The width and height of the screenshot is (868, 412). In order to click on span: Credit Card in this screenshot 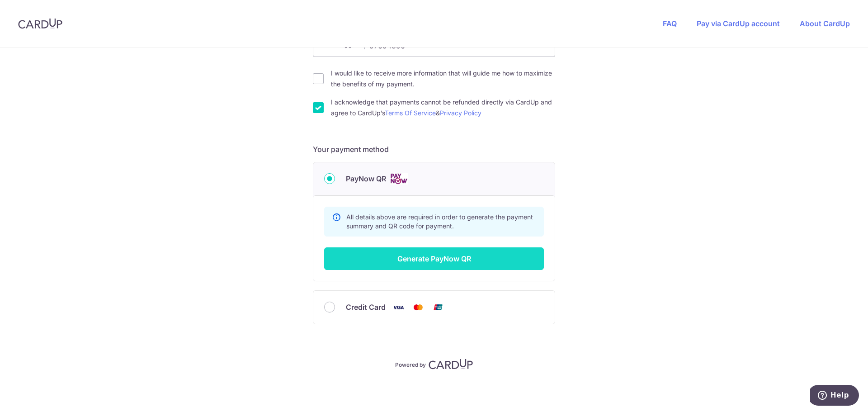, I will do `click(366, 307)`.